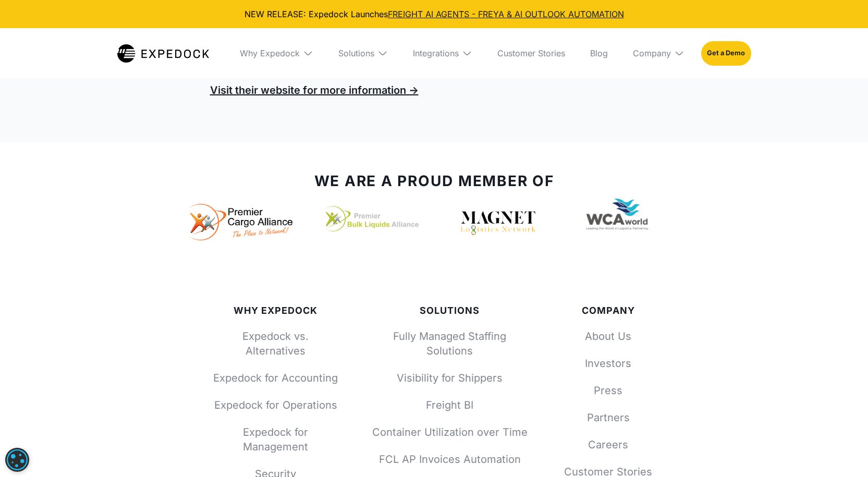 The image size is (868, 477). Describe the element at coordinates (450, 344) in the screenshot. I see `a: Fully Managed Staffing Solutions` at that location.